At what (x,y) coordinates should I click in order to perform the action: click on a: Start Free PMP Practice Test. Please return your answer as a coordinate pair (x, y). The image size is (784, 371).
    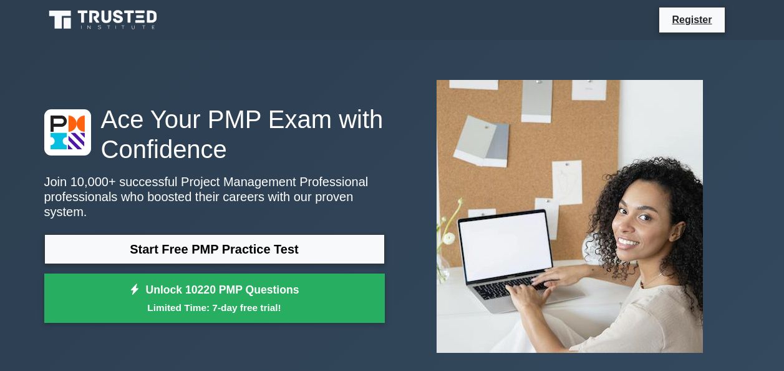
    Looking at the image, I should click on (215, 249).